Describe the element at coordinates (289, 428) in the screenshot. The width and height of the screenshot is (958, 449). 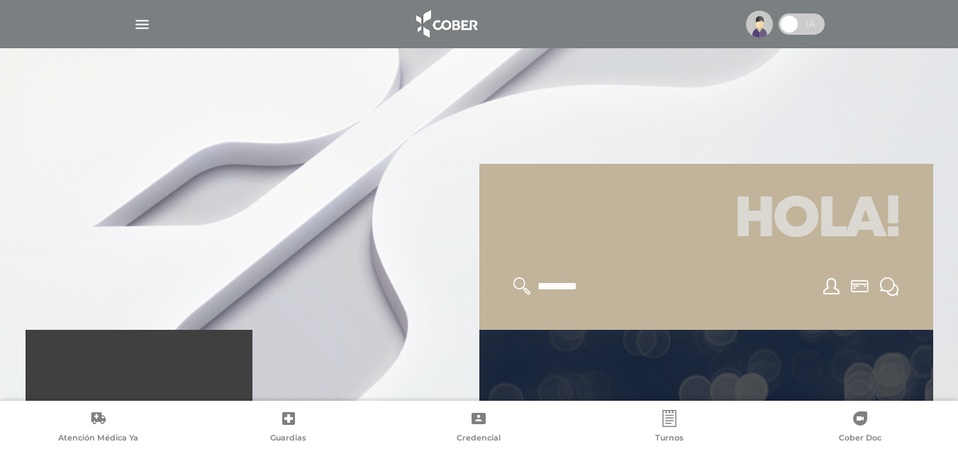
I see `a: Guardias` at that location.